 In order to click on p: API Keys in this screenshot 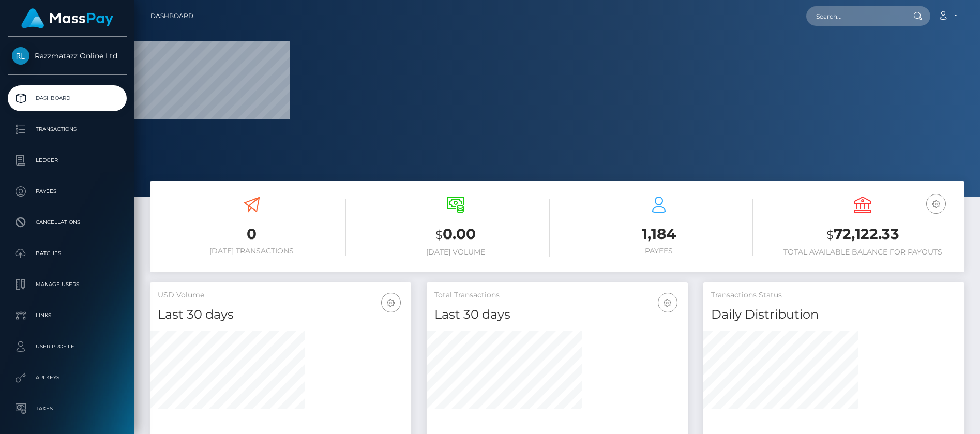, I will do `click(67, 378)`.